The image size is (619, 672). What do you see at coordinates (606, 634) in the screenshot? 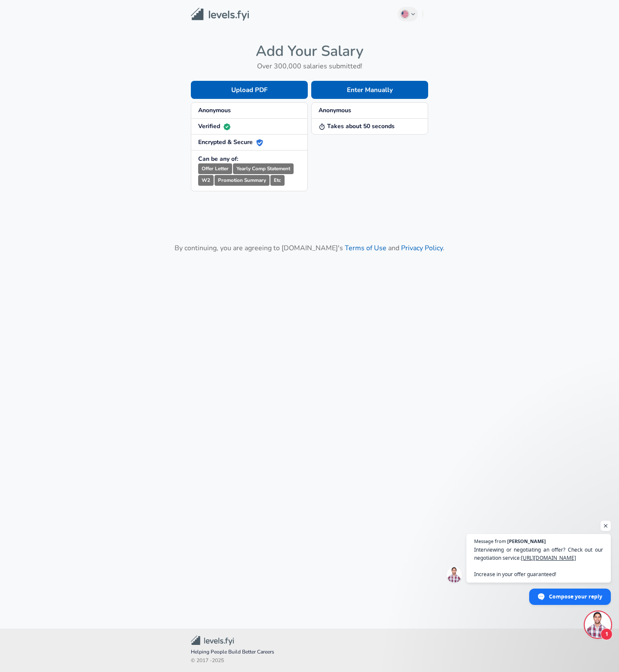
I see `span: 1` at bounding box center [606, 634].